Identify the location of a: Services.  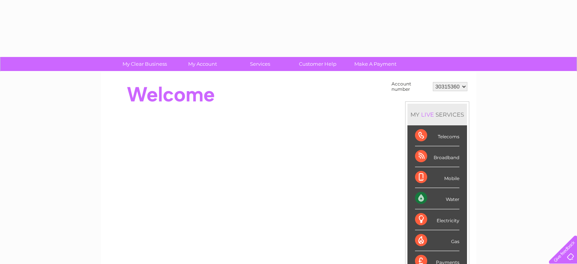
(260, 64).